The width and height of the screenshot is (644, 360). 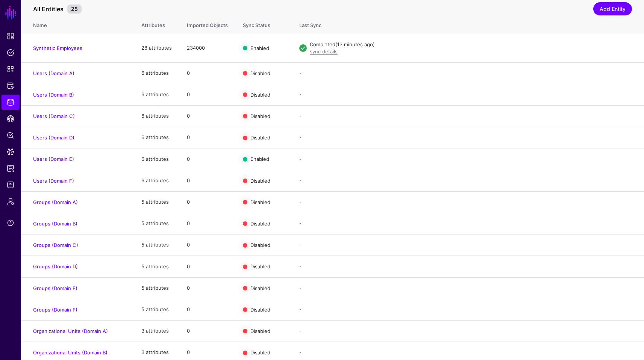 What do you see at coordinates (11, 53) in the screenshot?
I see `a: Policies` at bounding box center [11, 53].